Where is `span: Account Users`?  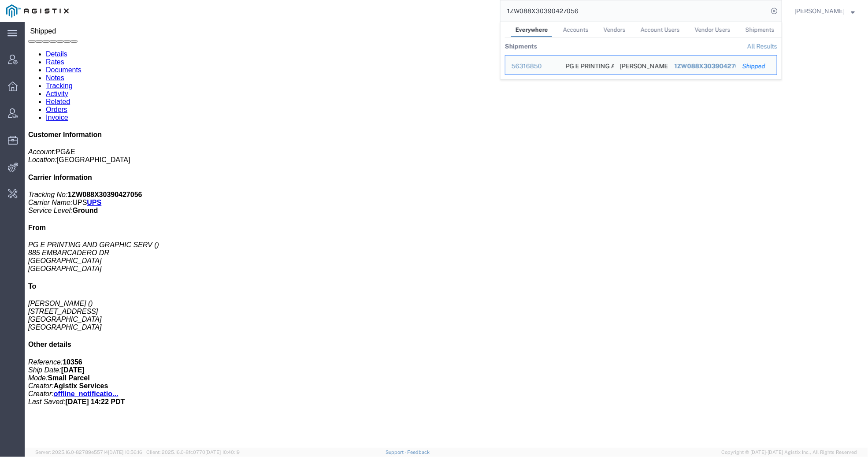 span: Account Users is located at coordinates (660, 30).